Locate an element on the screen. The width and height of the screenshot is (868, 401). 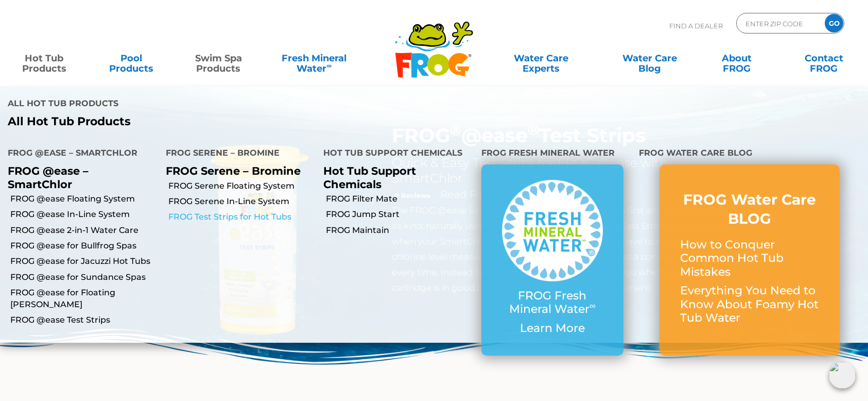
a: Water CareExperts is located at coordinates (541, 58).